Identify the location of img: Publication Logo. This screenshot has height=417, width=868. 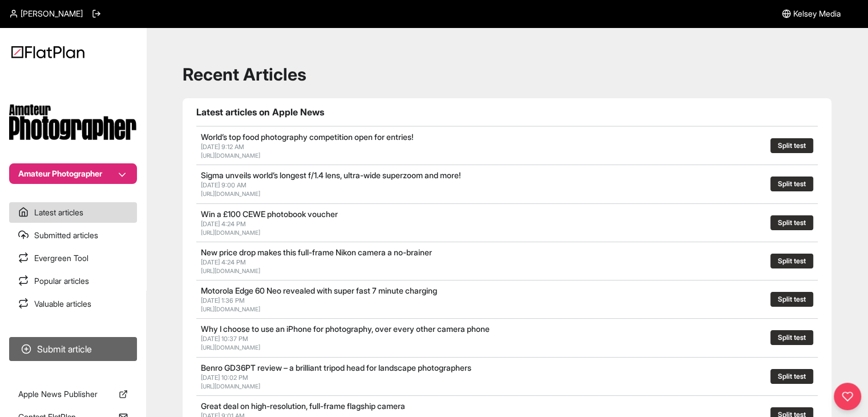
(73, 122).